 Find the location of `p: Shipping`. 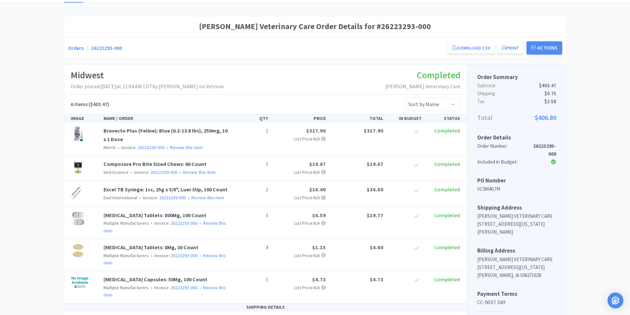

p: Shipping is located at coordinates (516, 94).